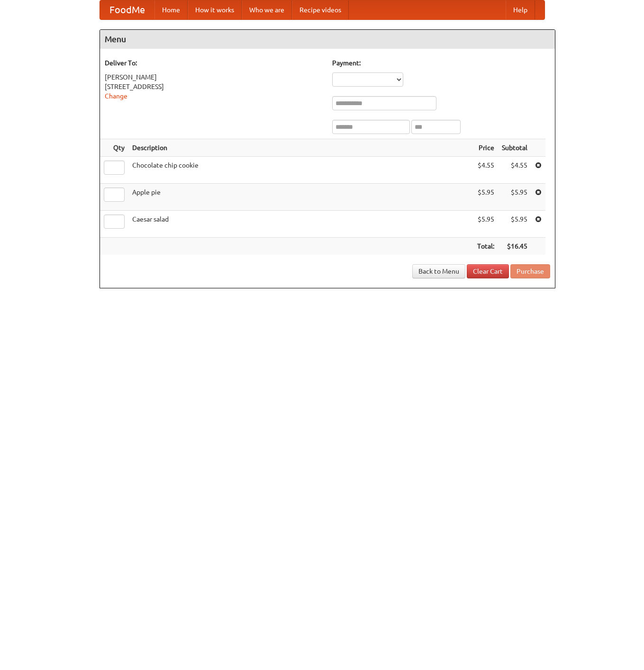 The image size is (644, 670). I want to click on h5: Payment:, so click(441, 63).